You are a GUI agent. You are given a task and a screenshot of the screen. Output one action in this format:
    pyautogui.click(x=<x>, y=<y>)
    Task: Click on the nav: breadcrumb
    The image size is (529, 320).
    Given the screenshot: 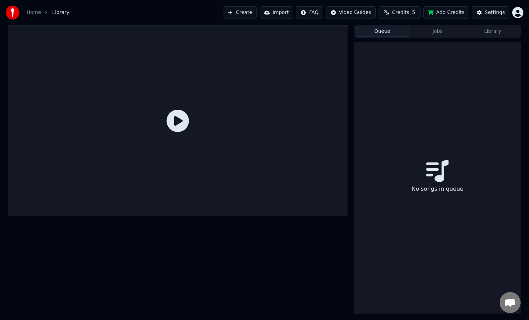 What is the action you would take?
    pyautogui.click(x=48, y=13)
    